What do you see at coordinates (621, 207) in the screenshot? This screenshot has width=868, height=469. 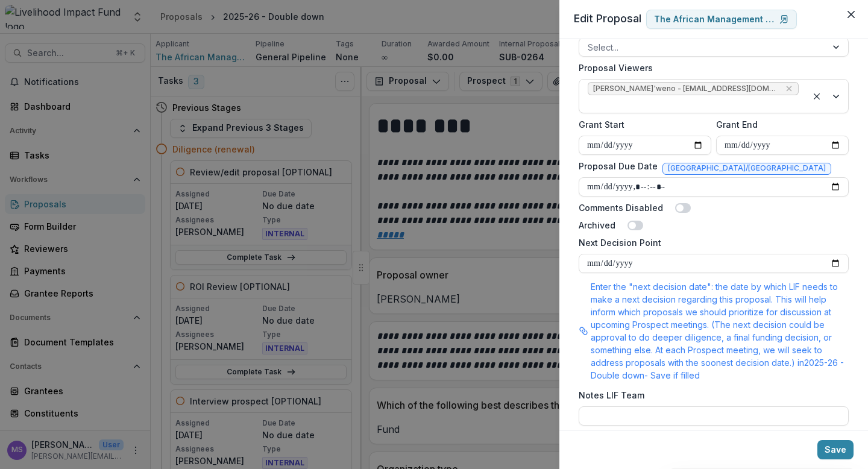 I see `label: Comments Disabled` at bounding box center [621, 207].